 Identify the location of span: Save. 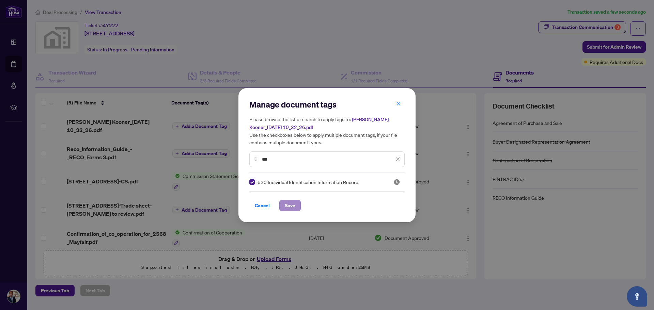
(290, 206).